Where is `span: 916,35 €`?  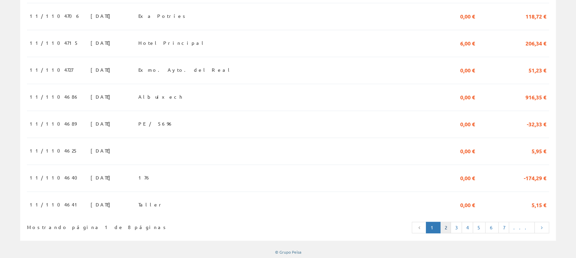 span: 916,35 € is located at coordinates (536, 97).